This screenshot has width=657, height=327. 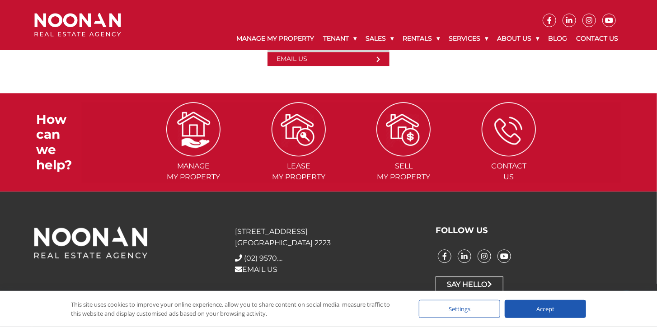 What do you see at coordinates (256, 269) in the screenshot?
I see `a: EMAIL US` at bounding box center [256, 269].